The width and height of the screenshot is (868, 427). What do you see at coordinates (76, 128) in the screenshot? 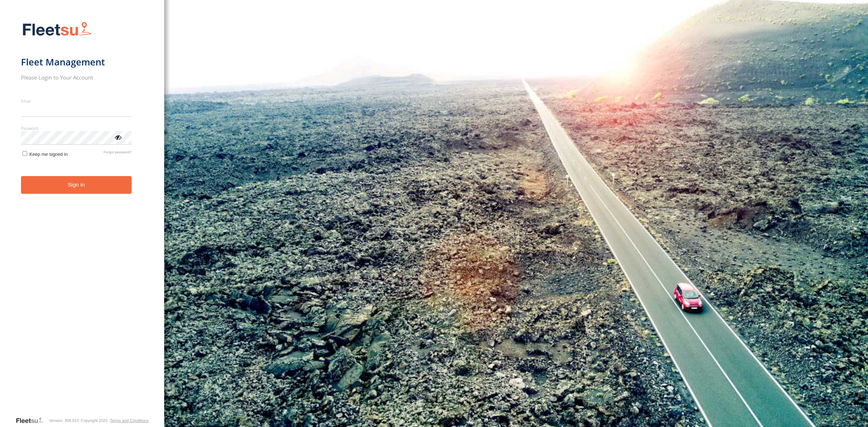
I see `label: Password` at bounding box center [76, 128].